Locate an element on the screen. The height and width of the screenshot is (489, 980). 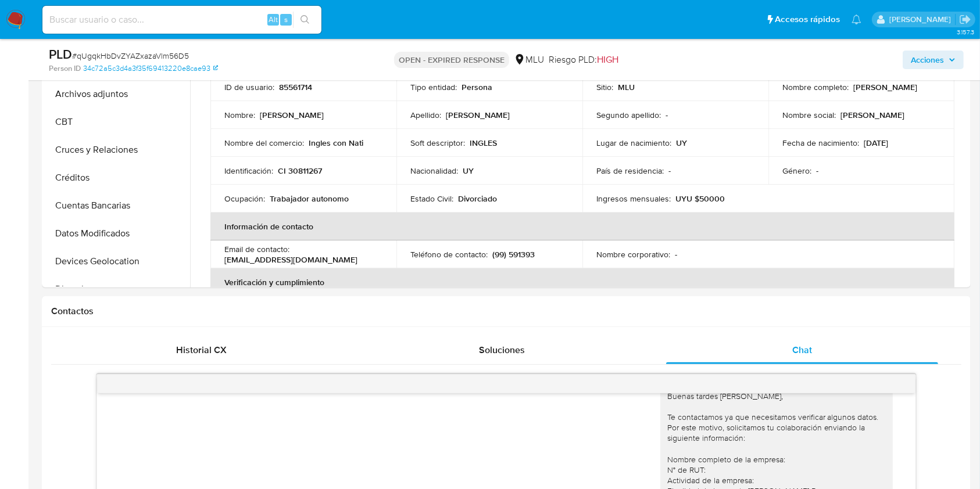
p: Nombre corporativo : is located at coordinates (633, 255).